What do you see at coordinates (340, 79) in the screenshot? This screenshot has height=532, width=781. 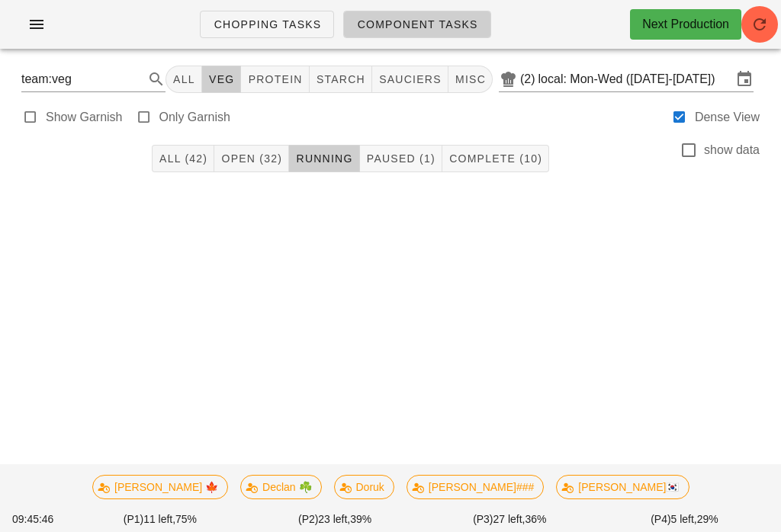 I see `span: starch` at bounding box center [340, 79].